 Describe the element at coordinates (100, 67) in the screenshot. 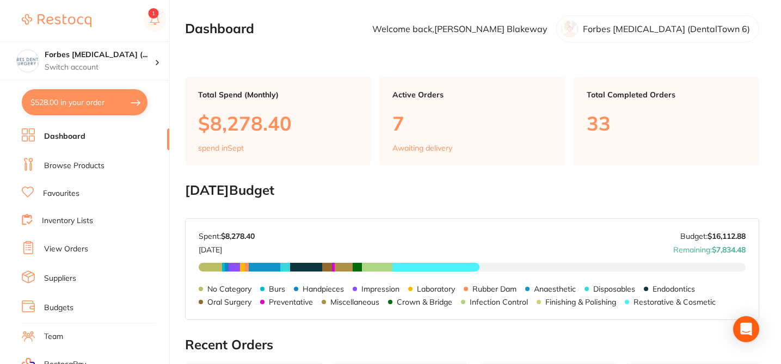

I see `p: Switch account` at that location.